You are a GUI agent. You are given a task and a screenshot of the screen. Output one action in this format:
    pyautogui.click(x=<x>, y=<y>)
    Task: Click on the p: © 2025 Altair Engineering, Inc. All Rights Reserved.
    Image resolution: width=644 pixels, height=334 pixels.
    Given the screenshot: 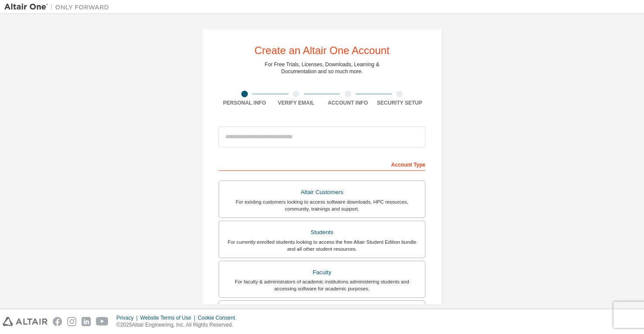 What is the action you would take?
    pyautogui.click(x=178, y=325)
    